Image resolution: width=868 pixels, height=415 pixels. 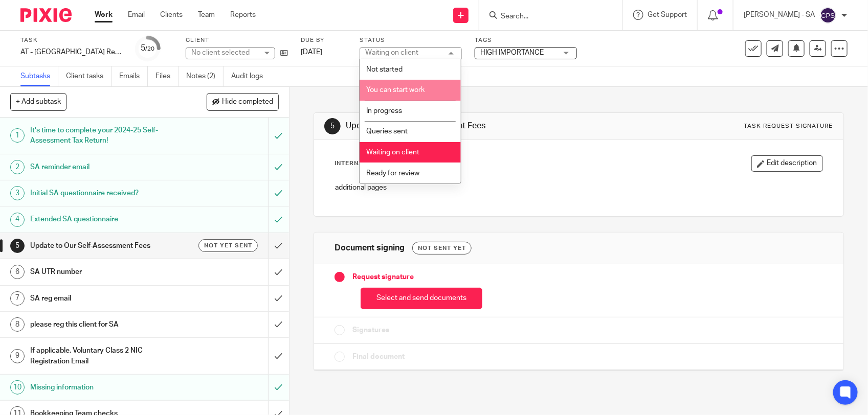 I want to click on h1: If applicable, Voluntary Class 2 NIC Registration Email, so click(x=106, y=355).